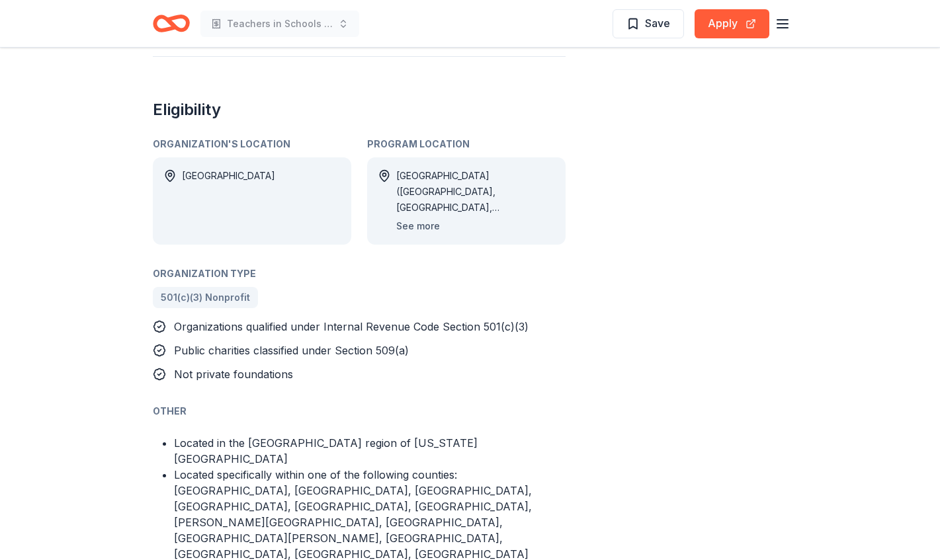  I want to click on button: Apply, so click(732, 24).